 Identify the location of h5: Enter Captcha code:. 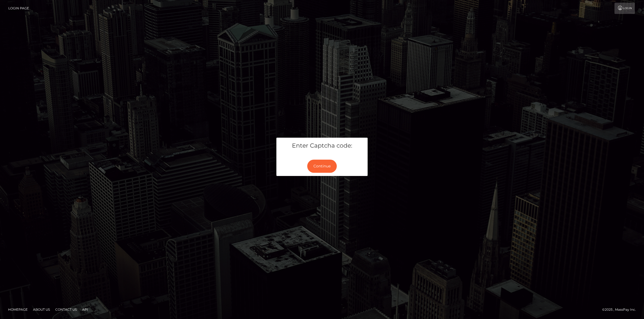
(322, 146).